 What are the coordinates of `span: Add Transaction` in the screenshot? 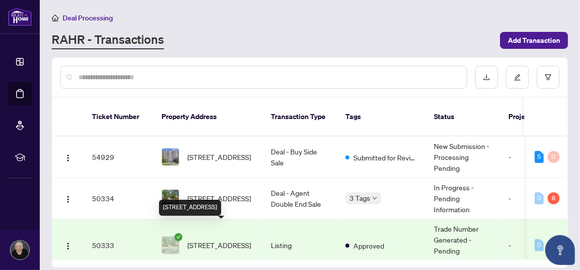 It's located at (534, 40).